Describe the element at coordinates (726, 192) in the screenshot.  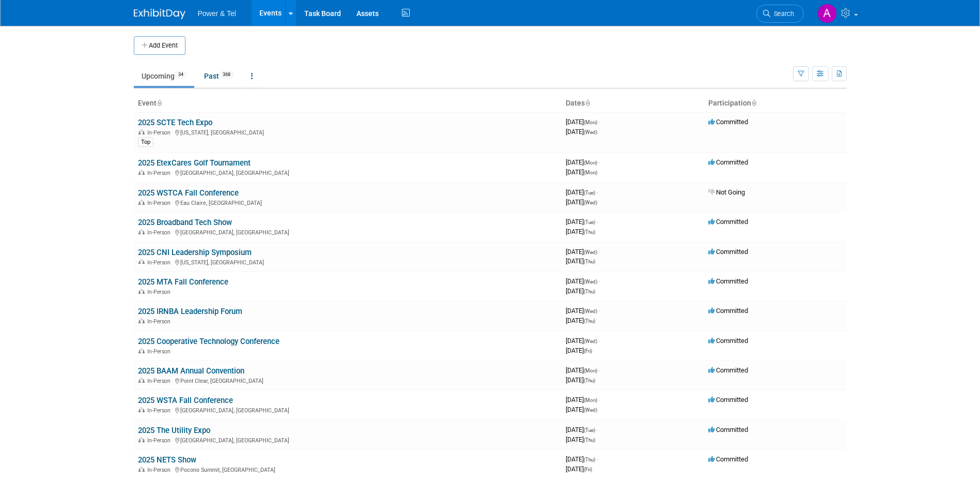
I see `span: Not Going` at that location.